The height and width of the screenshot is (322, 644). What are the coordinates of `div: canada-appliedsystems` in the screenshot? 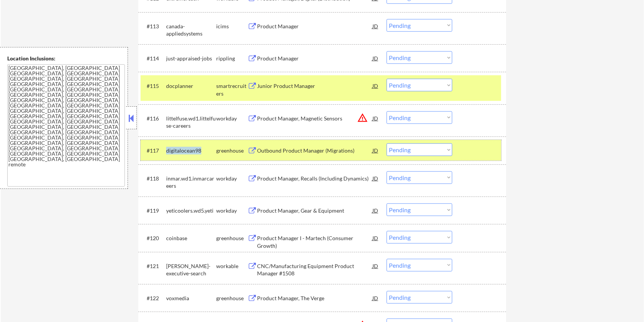 It's located at (191, 30).